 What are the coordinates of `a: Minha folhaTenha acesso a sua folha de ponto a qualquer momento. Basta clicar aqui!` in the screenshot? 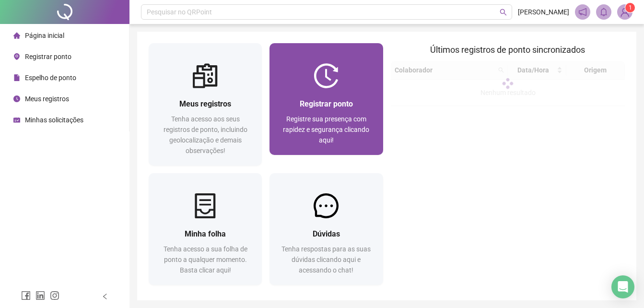 It's located at (205, 230).